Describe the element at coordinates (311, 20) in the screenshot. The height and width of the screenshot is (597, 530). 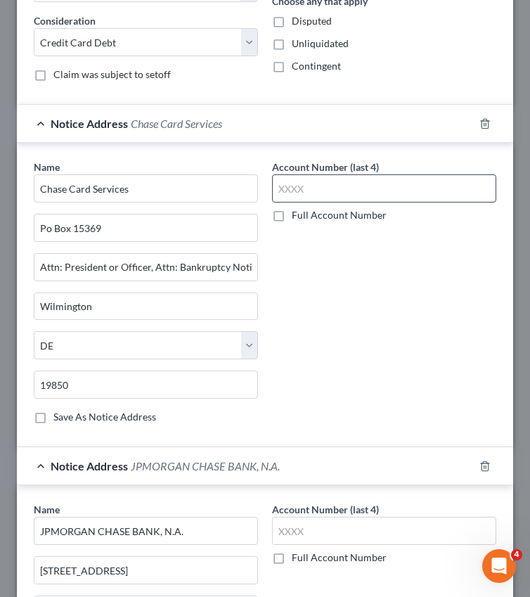
I see `span: Disputed` at that location.